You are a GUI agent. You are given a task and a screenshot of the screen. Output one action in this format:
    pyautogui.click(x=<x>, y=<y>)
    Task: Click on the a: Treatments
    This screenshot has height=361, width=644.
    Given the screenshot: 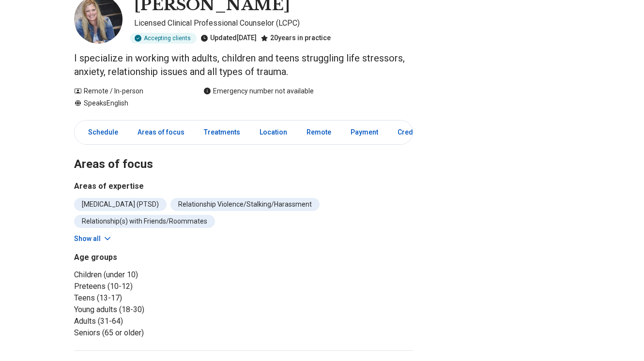 What is the action you would take?
    pyautogui.click(x=222, y=132)
    